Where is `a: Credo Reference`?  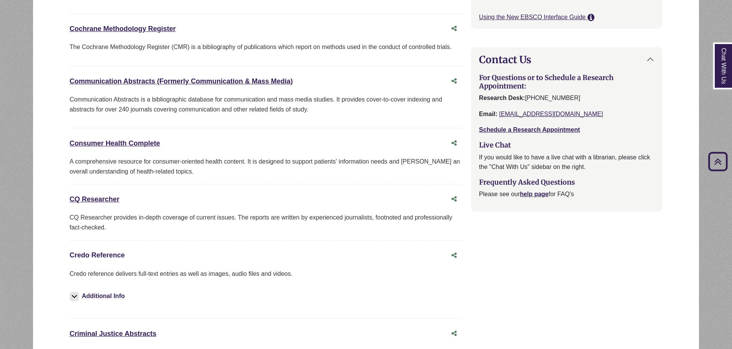
a: Credo Reference is located at coordinates (97, 255).